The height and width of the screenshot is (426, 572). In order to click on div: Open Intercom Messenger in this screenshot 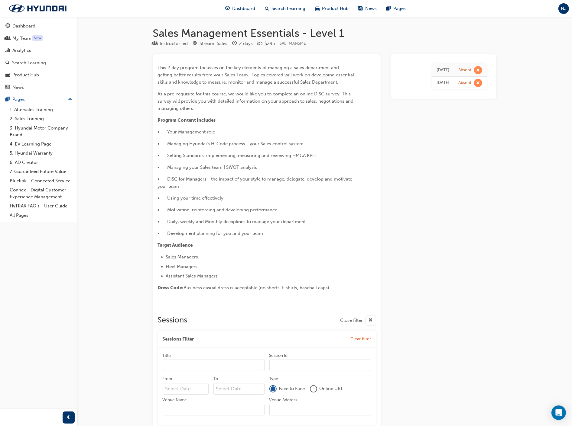, I will do `click(558, 413)`.